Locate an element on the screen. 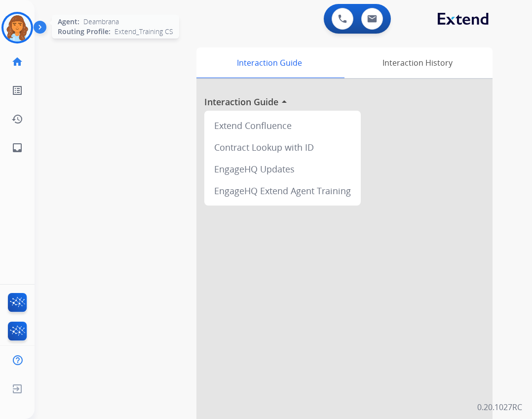 The image size is (532, 419). span: Routing Profile: is located at coordinates (84, 31).